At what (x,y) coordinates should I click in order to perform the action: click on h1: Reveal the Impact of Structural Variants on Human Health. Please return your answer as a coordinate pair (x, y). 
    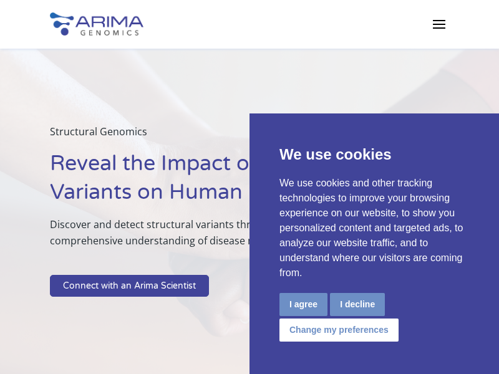
    Looking at the image, I should click on (249, 183).